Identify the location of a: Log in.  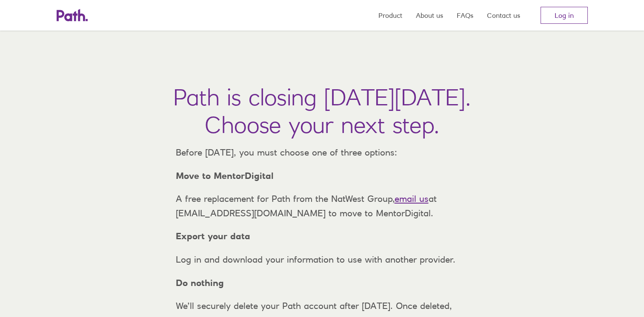
(564, 15).